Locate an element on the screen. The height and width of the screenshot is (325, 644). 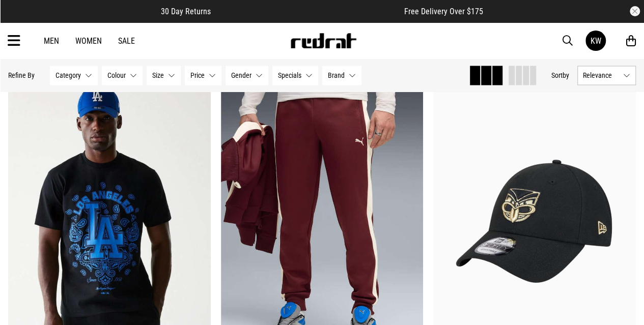
span: Category is located at coordinates (68, 76).